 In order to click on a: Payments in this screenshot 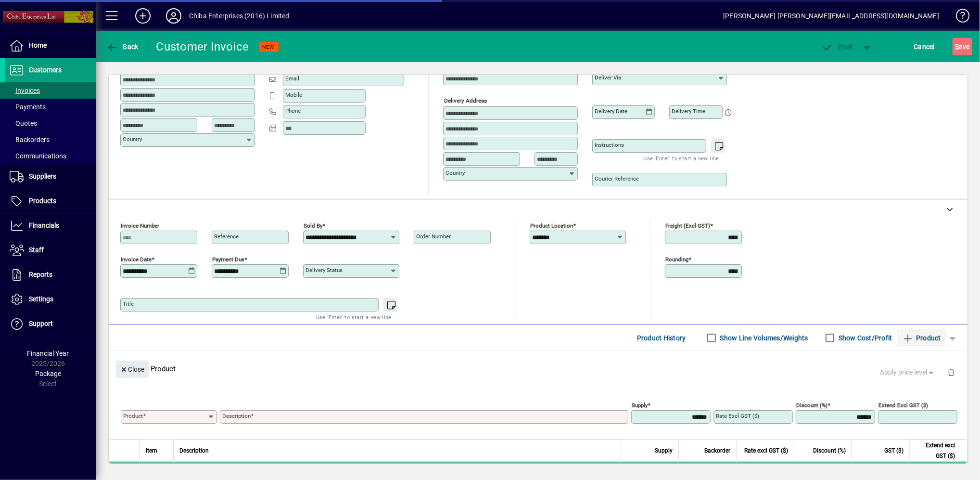, I will do `click(50, 107)`.